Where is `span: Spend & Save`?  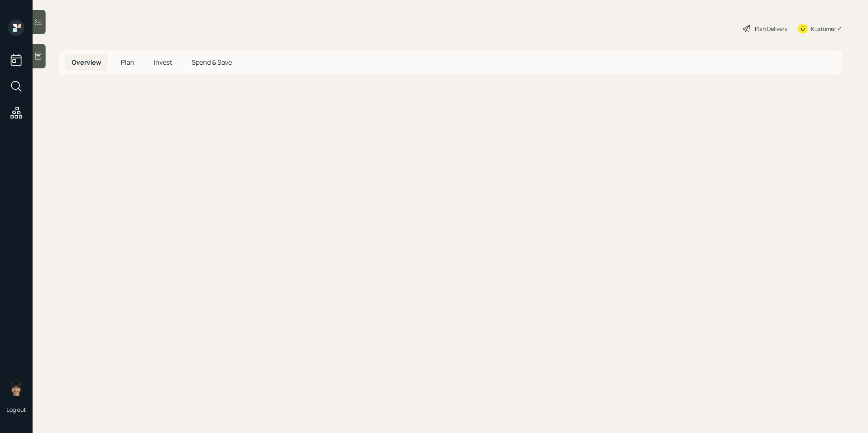
span: Spend & Save is located at coordinates (212, 62).